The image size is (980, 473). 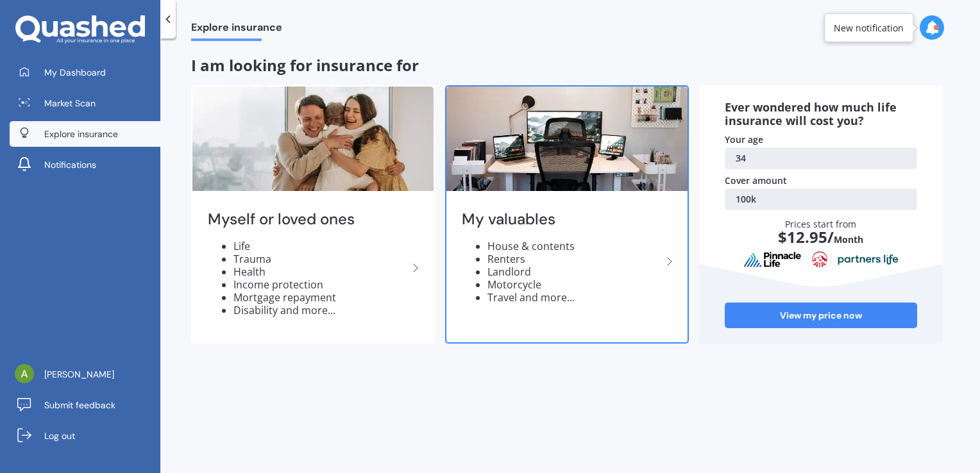 I want to click on span: My Dashboard, so click(x=75, y=72).